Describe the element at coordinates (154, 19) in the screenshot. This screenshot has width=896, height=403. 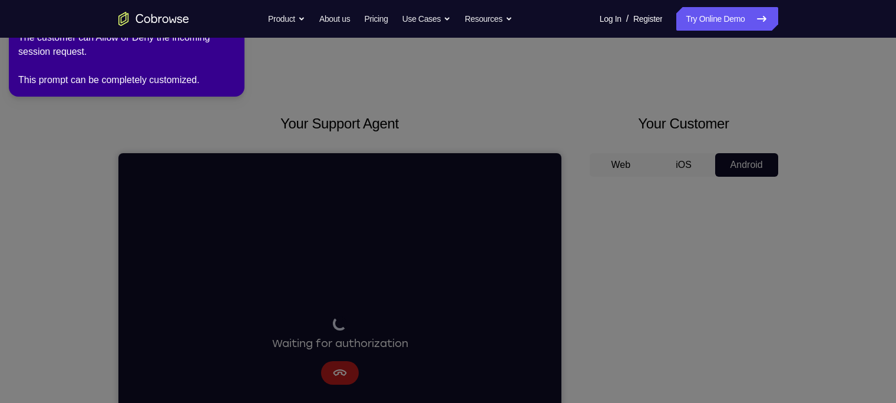
I see `a: Go to the home page` at that location.